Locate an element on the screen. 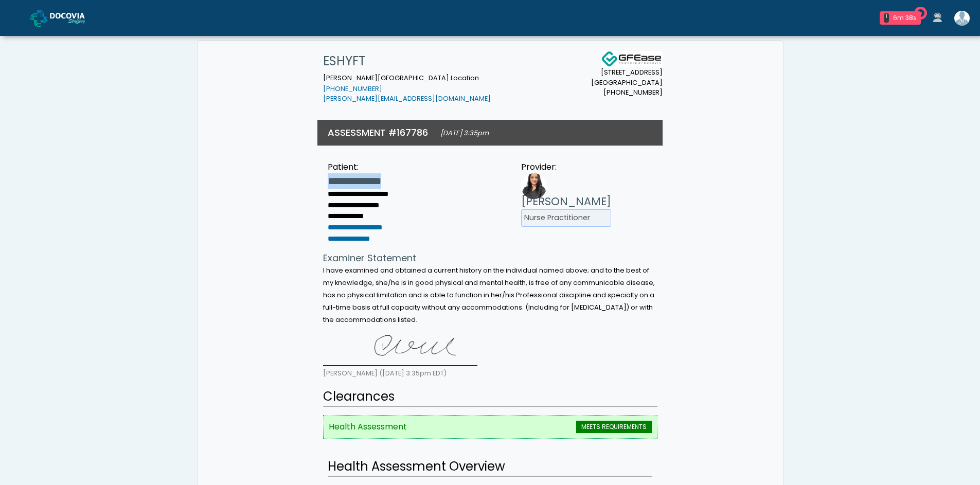 Image resolution: width=980 pixels, height=485 pixels. div: 6m 38s is located at coordinates (905, 18).